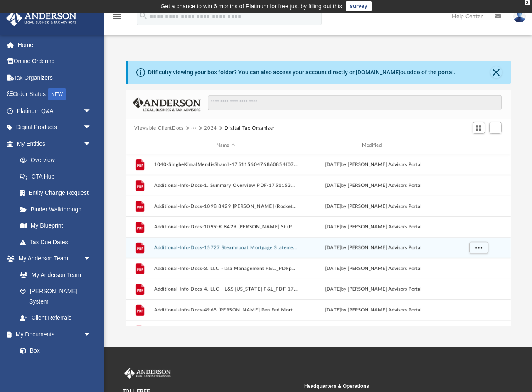 The width and height of the screenshot is (532, 392). What do you see at coordinates (117, 19) in the screenshot?
I see `a: menu` at bounding box center [117, 19].